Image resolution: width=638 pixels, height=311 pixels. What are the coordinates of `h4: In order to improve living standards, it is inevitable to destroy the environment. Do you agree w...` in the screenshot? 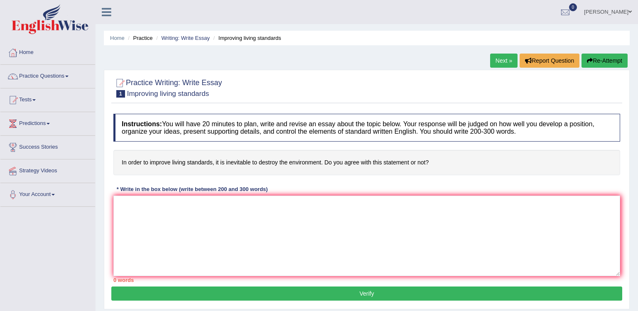 It's located at (367, 162).